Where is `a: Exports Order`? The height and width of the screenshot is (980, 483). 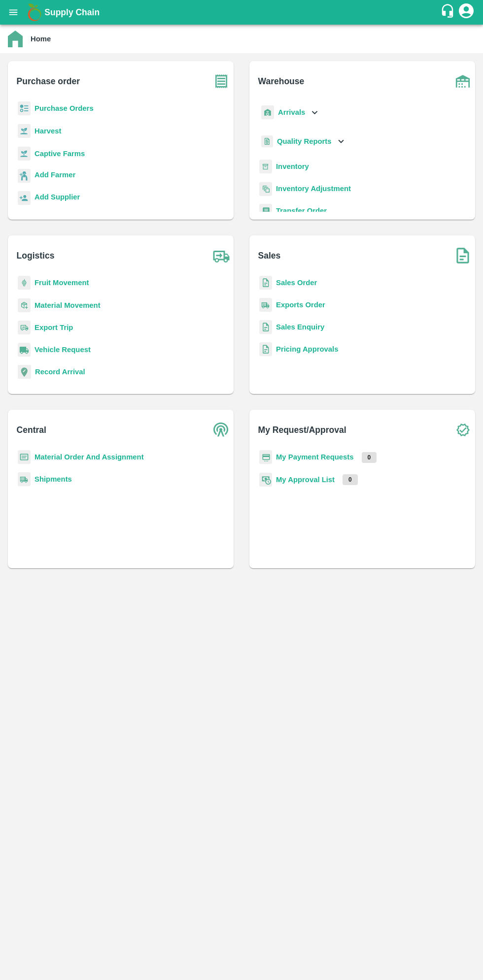
a: Exports Order is located at coordinates (301, 305).